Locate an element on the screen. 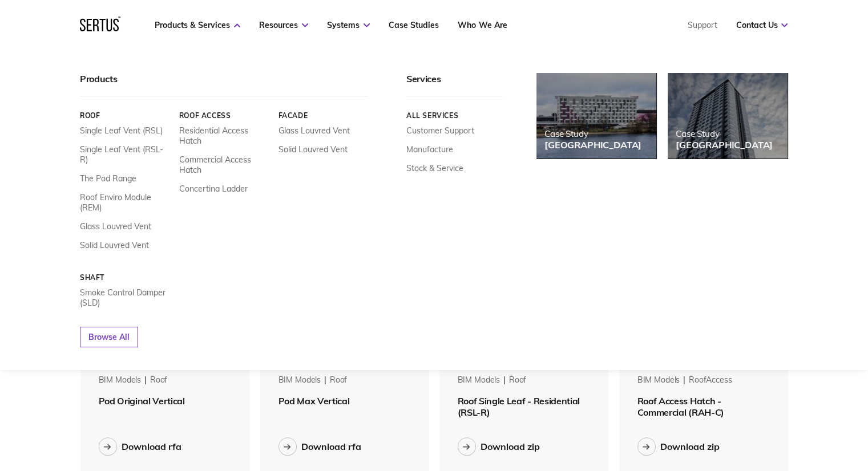  a: Manufacture is located at coordinates (430, 150).